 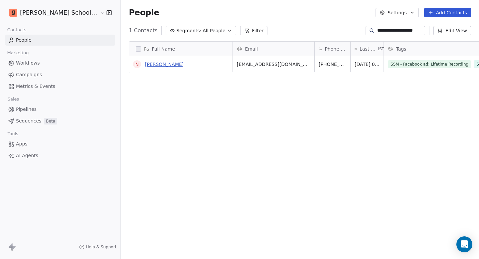 I want to click on div: Full Name, so click(x=181, y=49).